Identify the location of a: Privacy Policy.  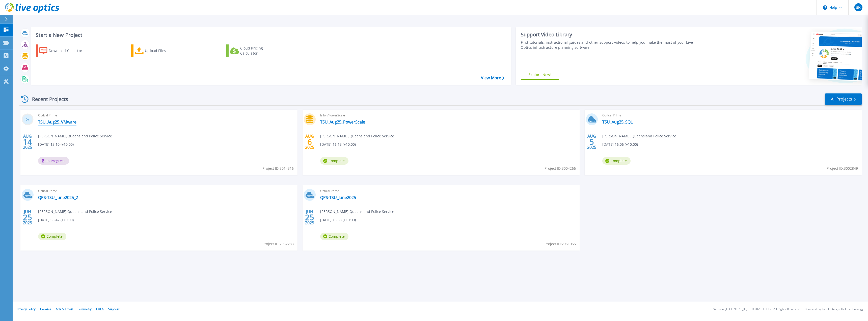
(26, 309).